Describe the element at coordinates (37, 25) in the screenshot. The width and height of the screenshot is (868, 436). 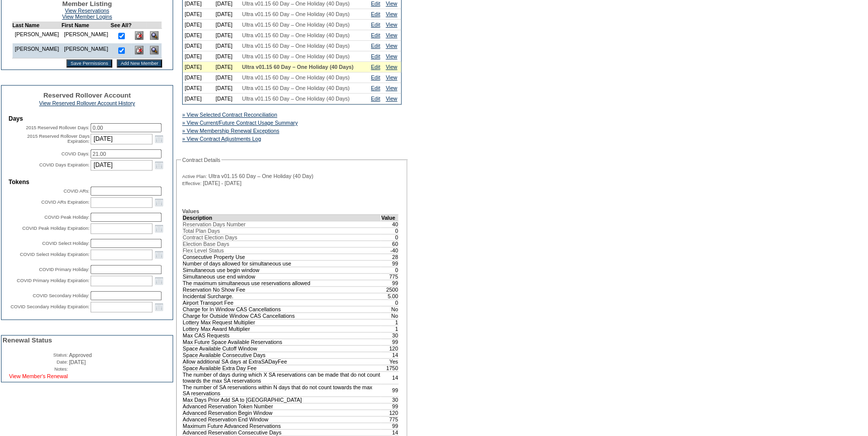
I see `td: Last Name` at that location.